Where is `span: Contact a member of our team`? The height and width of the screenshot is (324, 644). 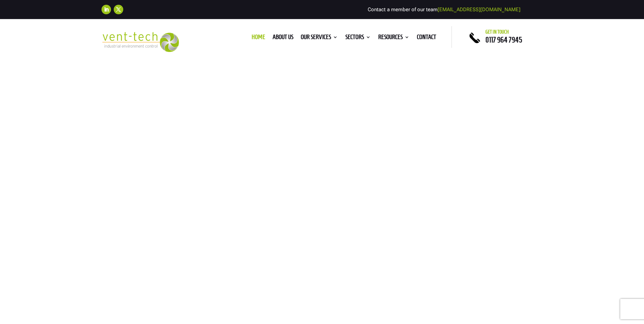 span: Contact a member of our team is located at coordinates (444, 9).